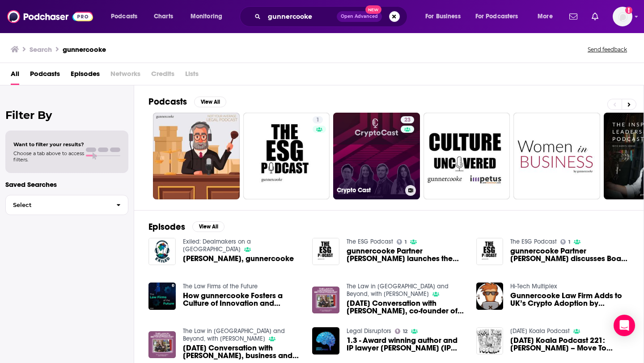  I want to click on p: Saved Searches, so click(66, 184).